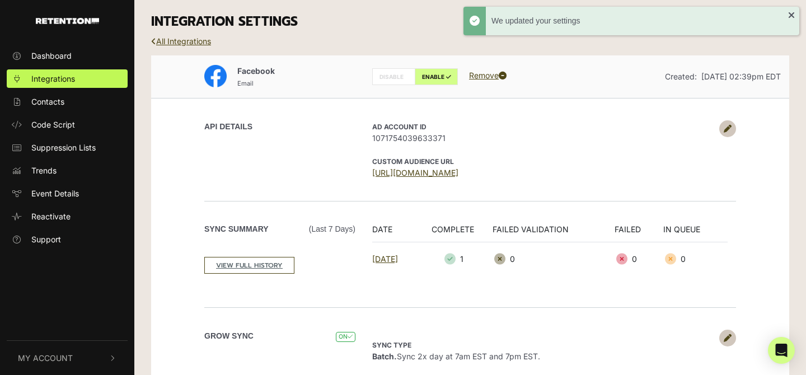 This screenshot has width=806, height=375. Describe the element at coordinates (245, 83) in the screenshot. I see `small: Email` at that location.